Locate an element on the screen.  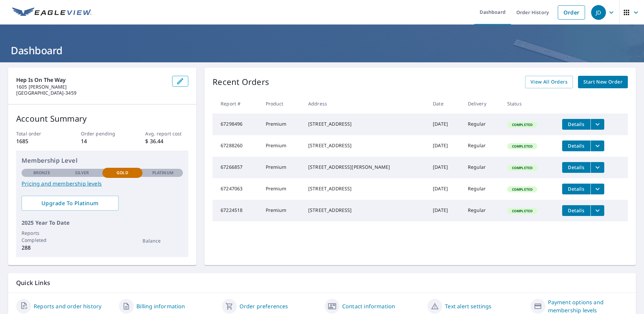
p: Membership Level is located at coordinates (102, 161).